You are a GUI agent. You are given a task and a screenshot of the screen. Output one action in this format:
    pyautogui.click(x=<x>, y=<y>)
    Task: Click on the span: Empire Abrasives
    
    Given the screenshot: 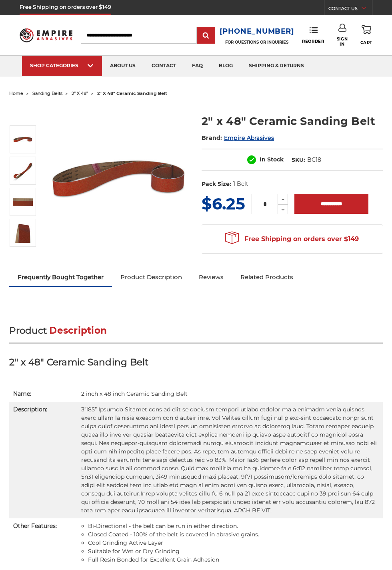 What is the action you would take?
    pyautogui.click(x=249, y=138)
    